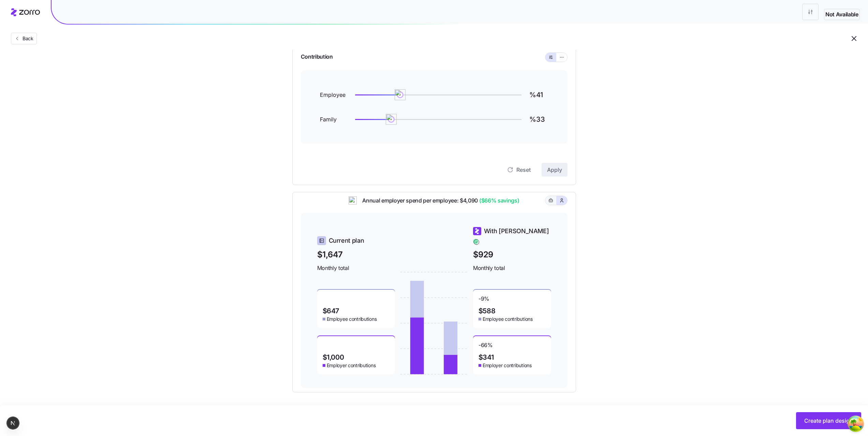 Image resolution: width=868 pixels, height=436 pixels. What do you see at coordinates (438, 200) in the screenshot?
I see `span: Annual employer spend per employee: $4,090` at bounding box center [438, 200].